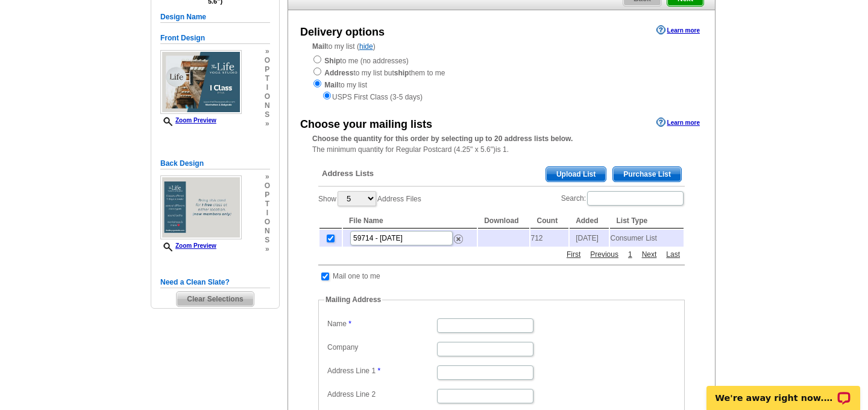 The height and width of the screenshot is (410, 868). I want to click on label: Show Address Files, so click(369, 199).